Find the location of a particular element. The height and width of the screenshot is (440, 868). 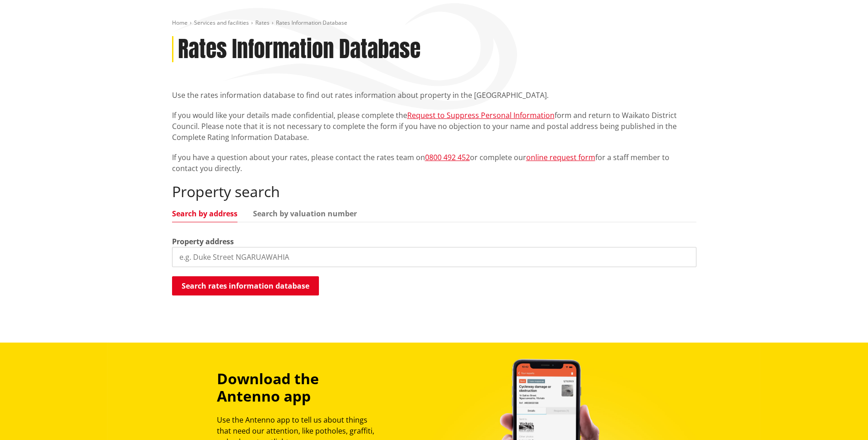

a: Search by address is located at coordinates (204, 214).